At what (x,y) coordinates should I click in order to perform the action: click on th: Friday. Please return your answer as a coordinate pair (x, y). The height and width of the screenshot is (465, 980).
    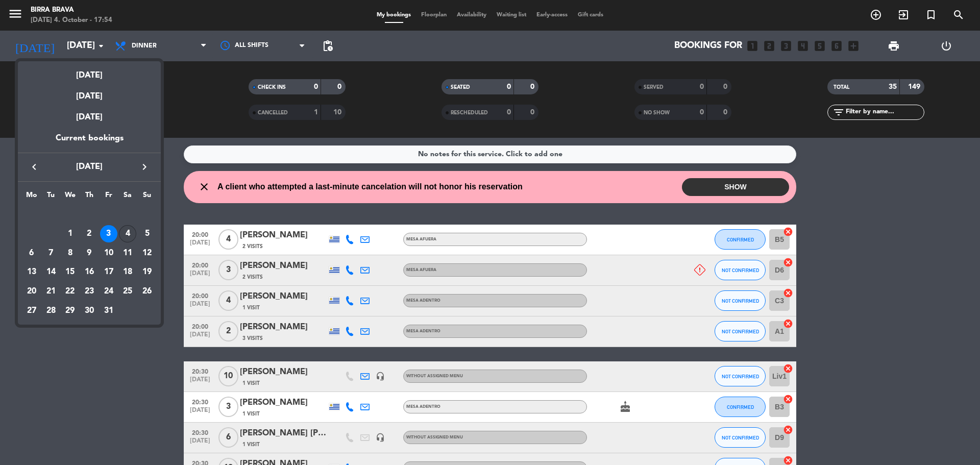
    Looking at the image, I should click on (109, 197).